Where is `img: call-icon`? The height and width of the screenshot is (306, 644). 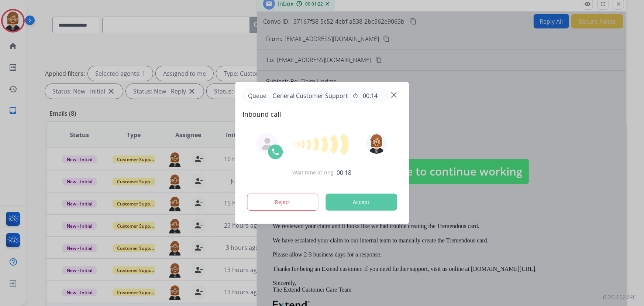
img: call-icon is located at coordinates (275, 152).